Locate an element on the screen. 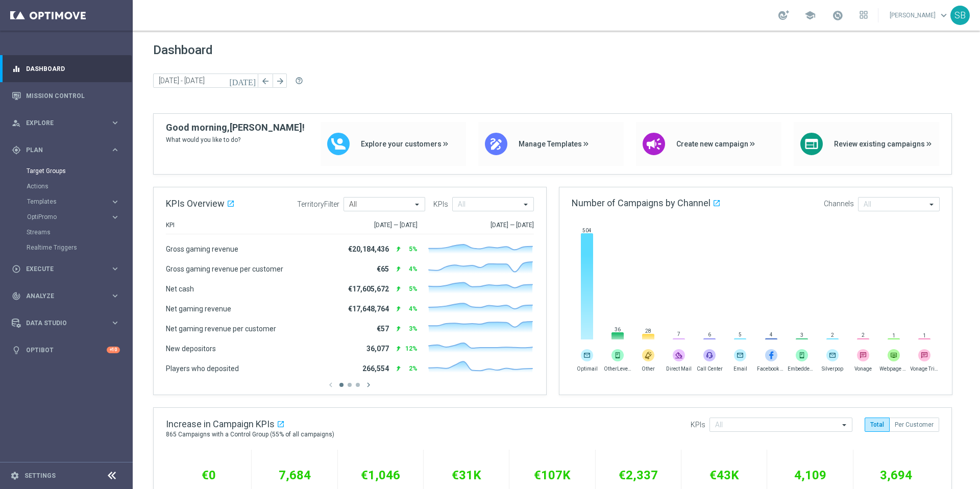 The height and width of the screenshot is (489, 980). a: Settings is located at coordinates (40, 475).